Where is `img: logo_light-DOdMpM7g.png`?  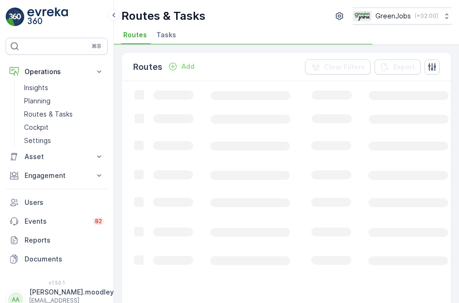 img: logo_light-DOdMpM7g.png is located at coordinates (48, 17).